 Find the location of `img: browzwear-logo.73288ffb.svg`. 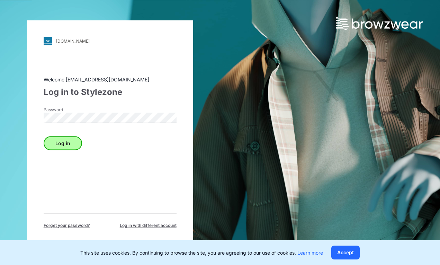

img: browzwear-logo.73288ffb.svg is located at coordinates (380, 24).